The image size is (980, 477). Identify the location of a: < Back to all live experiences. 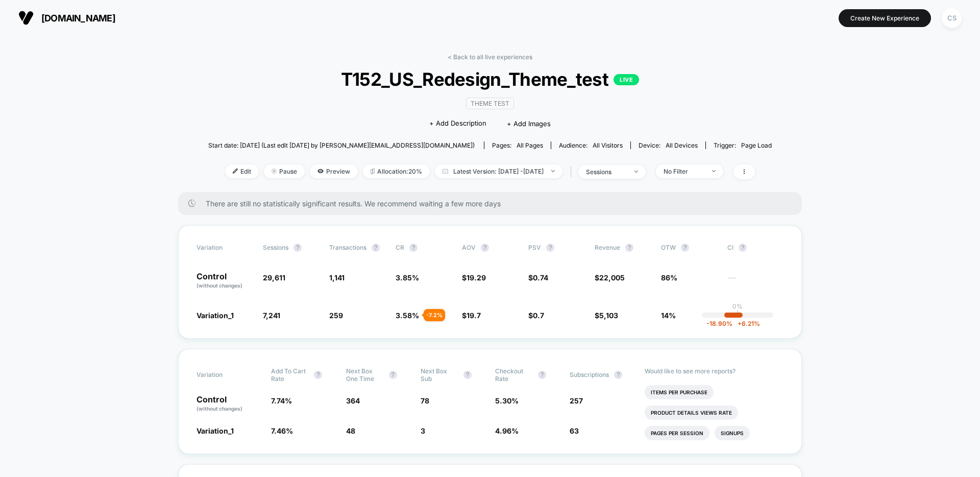
(490, 56).